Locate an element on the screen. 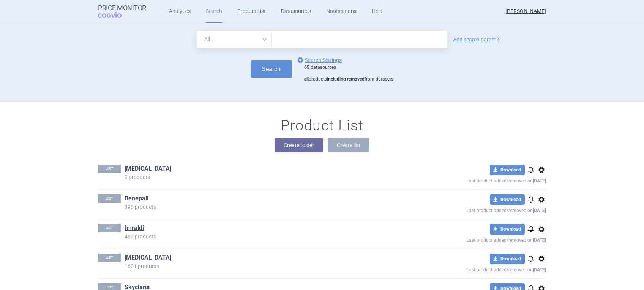 The width and height of the screenshot is (644, 290). h1: Adalimumab is located at coordinates (147, 170).